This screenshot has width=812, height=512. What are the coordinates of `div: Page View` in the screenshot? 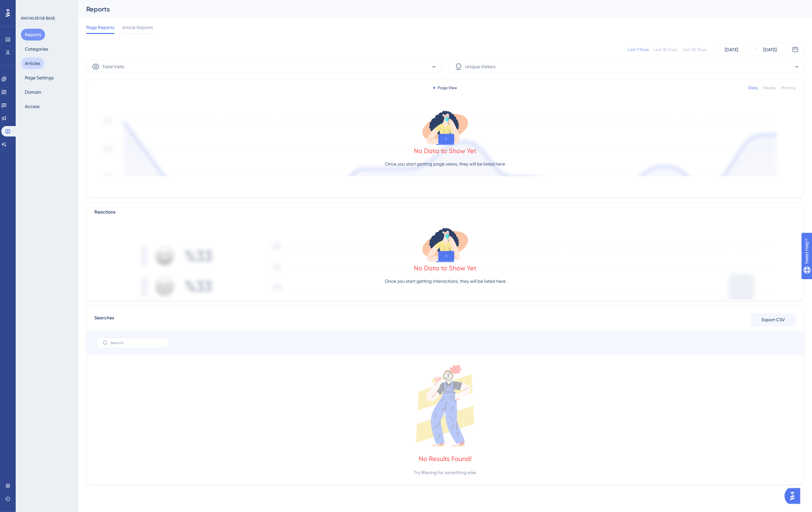 It's located at (445, 88).